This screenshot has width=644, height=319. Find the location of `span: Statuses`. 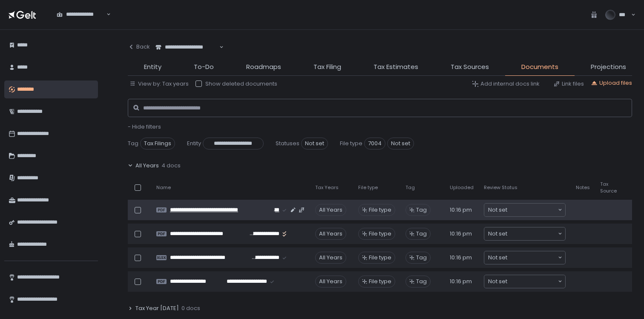

span: Statuses is located at coordinates (288, 144).